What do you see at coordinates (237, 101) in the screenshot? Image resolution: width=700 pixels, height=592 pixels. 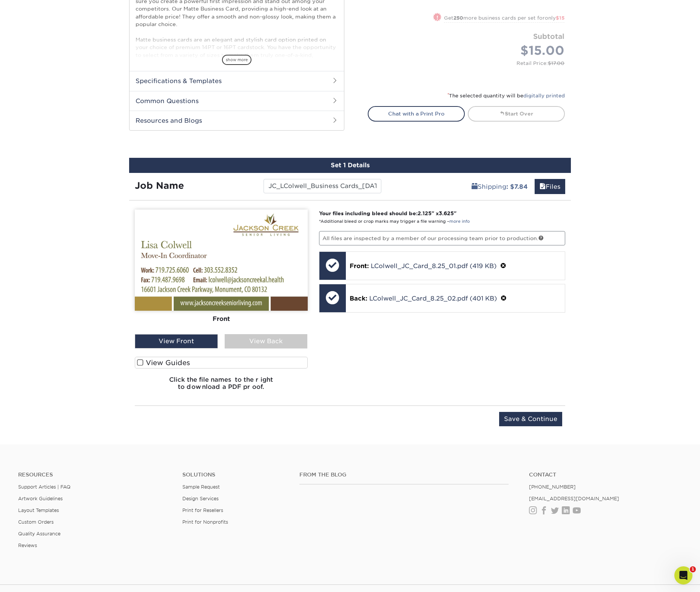 I see `h2: Common Questions` at bounding box center [237, 101].